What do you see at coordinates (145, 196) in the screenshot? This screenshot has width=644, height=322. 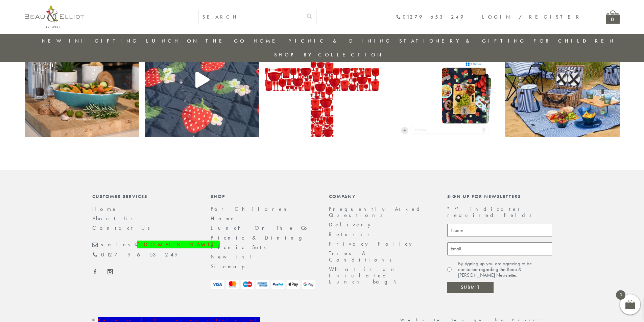 I see `div: Customer Services` at bounding box center [145, 196].